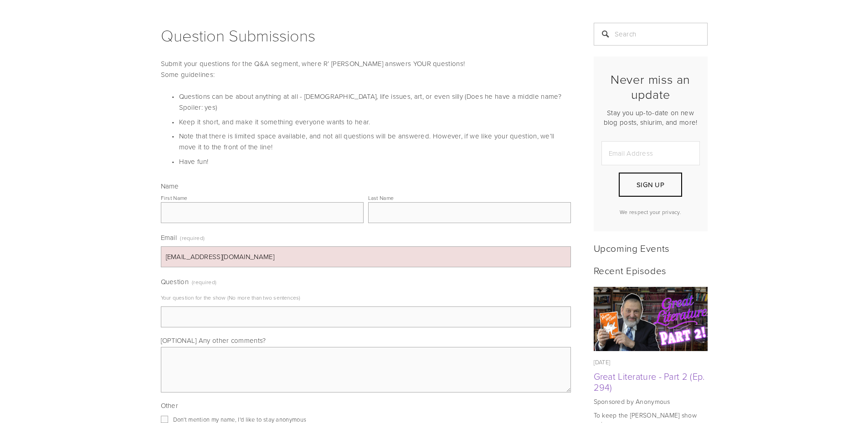 Image resolution: width=868 pixels, height=423 pixels. I want to click on h1: Question Submissions, so click(366, 35).